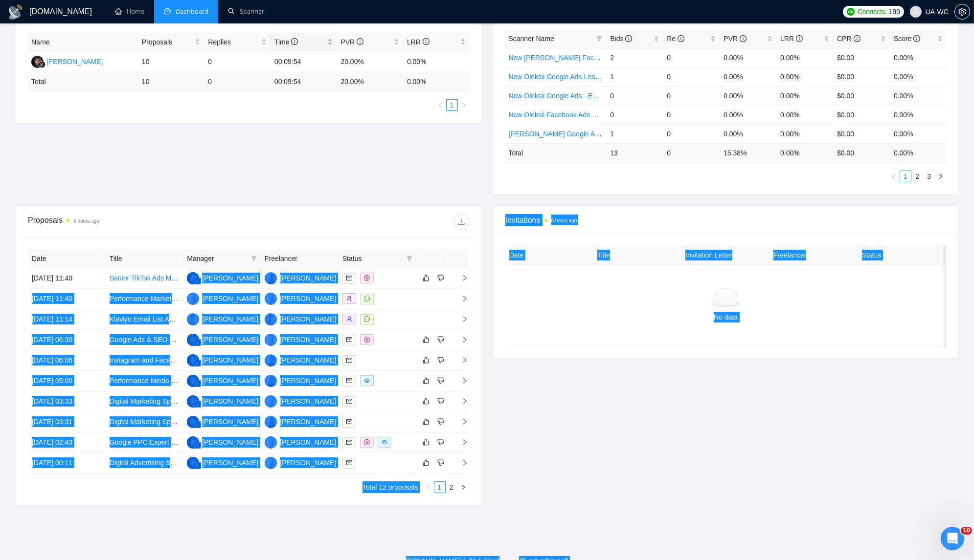  I want to click on div: No data, so click(726, 318).